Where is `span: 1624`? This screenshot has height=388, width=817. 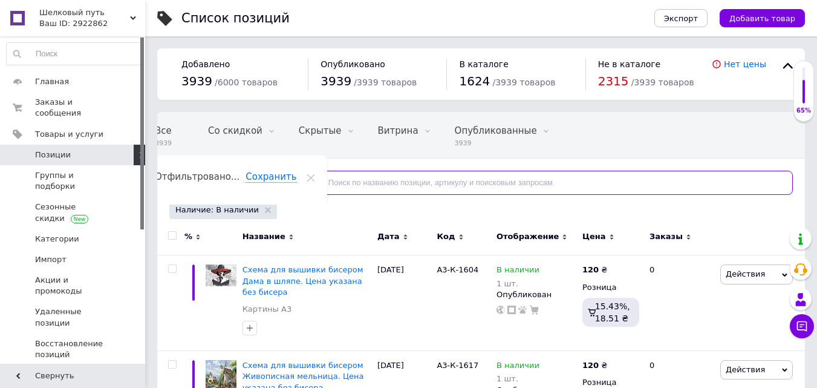
span: 1624 is located at coordinates (474, 81).